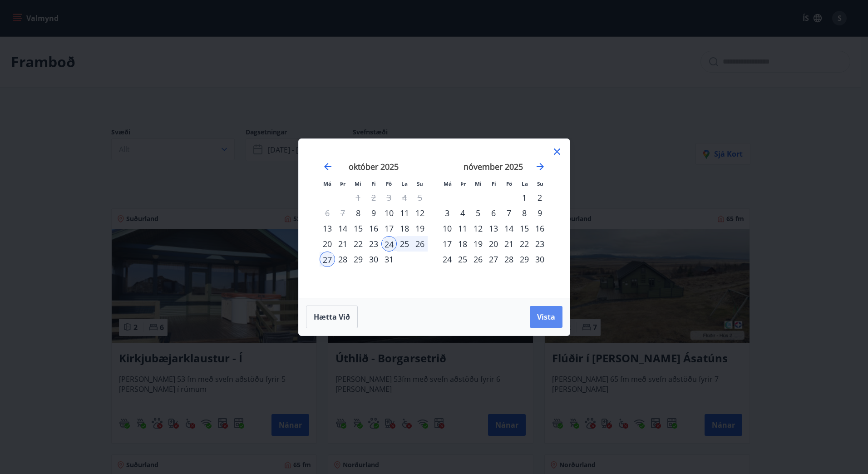 The width and height of the screenshot is (868, 474). What do you see at coordinates (540, 166) in the screenshot?
I see `div: Move forward to switch to the next month.` at bounding box center [540, 166].